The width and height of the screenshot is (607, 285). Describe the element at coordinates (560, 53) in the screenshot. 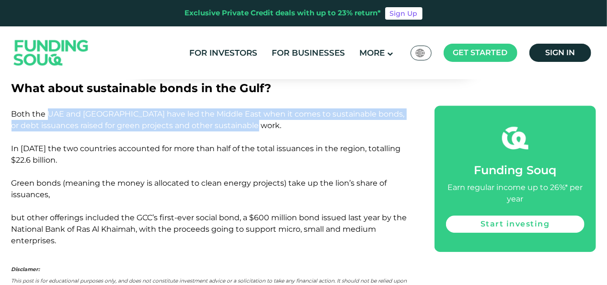

I see `a: Sign in` at that location.